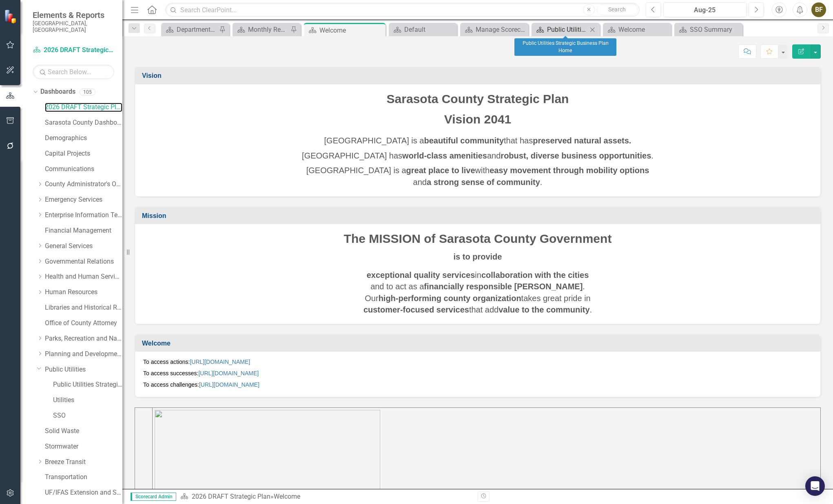 The image size is (833, 504). Describe the element at coordinates (83, 123) in the screenshot. I see `a: Sarasota County Dashboard` at that location.